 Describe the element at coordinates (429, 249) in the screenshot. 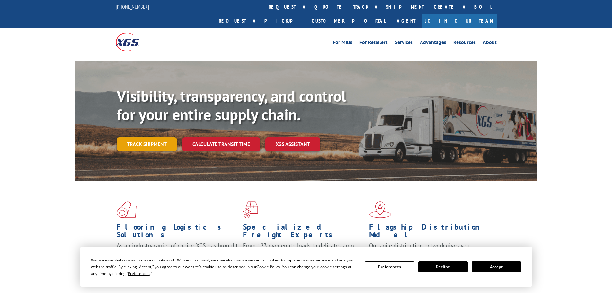

I see `span: Our agile distribution network gives you nationwide inventory management on demand.` at that location.